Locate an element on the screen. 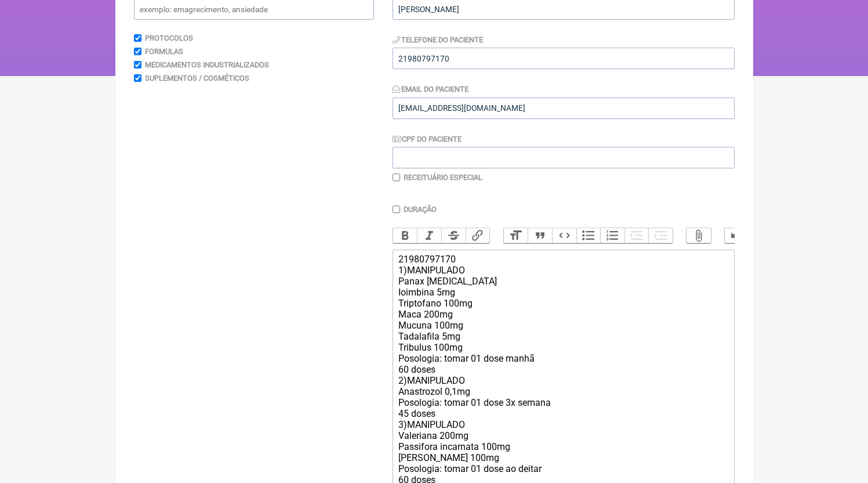 This screenshot has width=868, height=483. button: Attach Files is located at coordinates (699, 235).